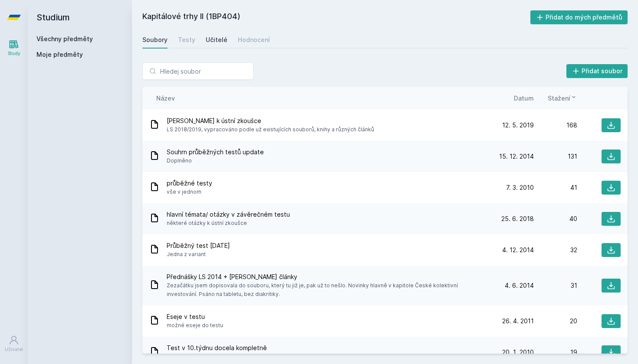 This screenshot has width=638, height=364. What do you see at coordinates (215, 161) in the screenshot?
I see `span: Doplněno` at bounding box center [215, 161].